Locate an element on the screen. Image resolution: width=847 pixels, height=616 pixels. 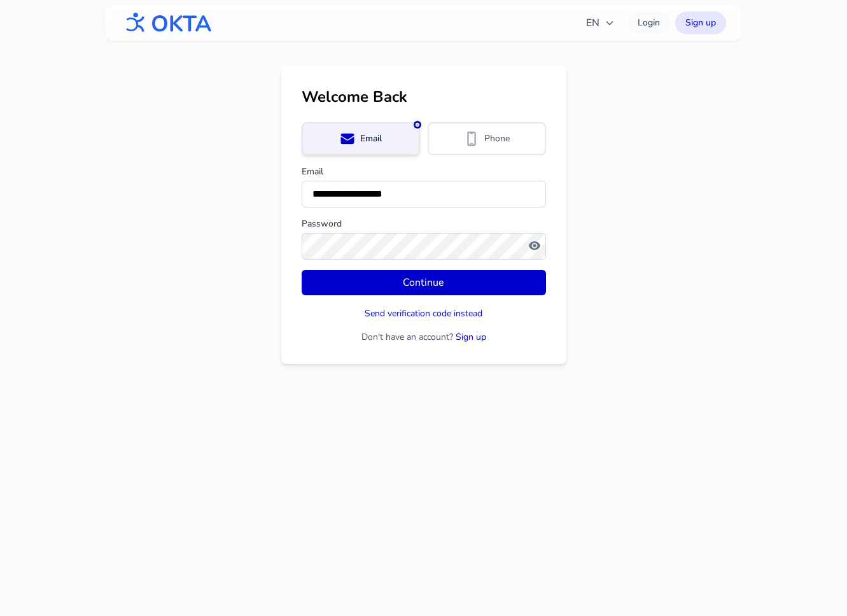
button: EN is located at coordinates (601, 23).